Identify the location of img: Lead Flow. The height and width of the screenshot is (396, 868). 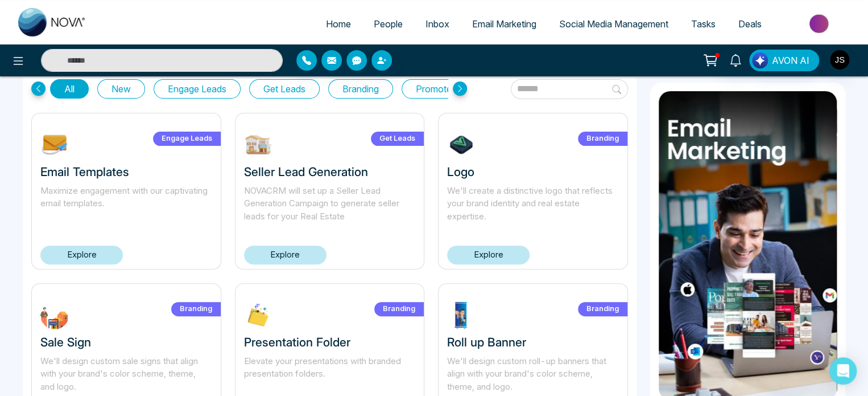
(760, 60).